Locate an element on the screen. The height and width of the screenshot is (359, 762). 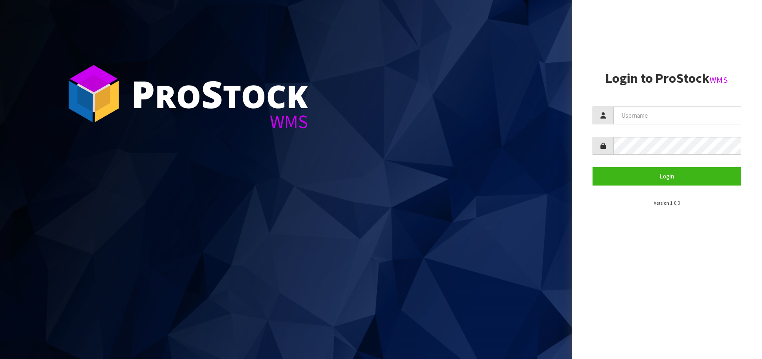
div: WMS is located at coordinates (219, 122).